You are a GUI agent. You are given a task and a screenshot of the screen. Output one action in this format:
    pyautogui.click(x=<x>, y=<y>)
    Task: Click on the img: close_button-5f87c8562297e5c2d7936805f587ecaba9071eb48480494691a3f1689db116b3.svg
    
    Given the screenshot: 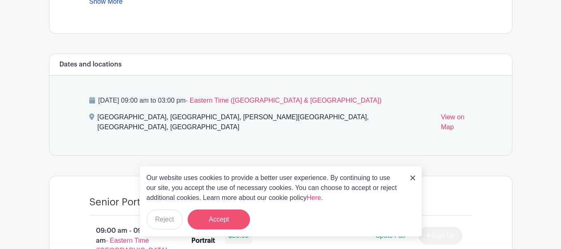 What is the action you would take?
    pyautogui.click(x=413, y=178)
    